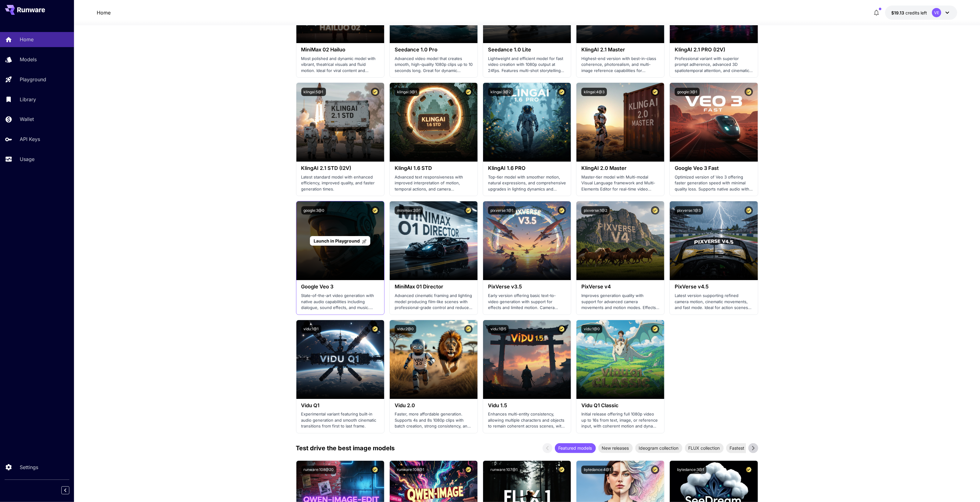 This screenshot has width=980, height=502. What do you see at coordinates (434, 65) in the screenshot?
I see `p: Advanced video model that creates smooth, high-quality 1080p clips up to 10 seconds long. Great f...` at bounding box center [434, 65].